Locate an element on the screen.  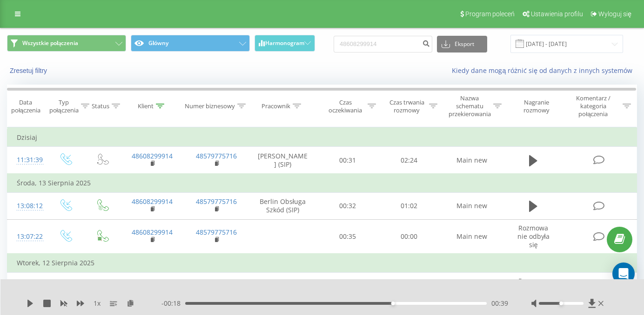
td: 00:35 is located at coordinates (347, 237).